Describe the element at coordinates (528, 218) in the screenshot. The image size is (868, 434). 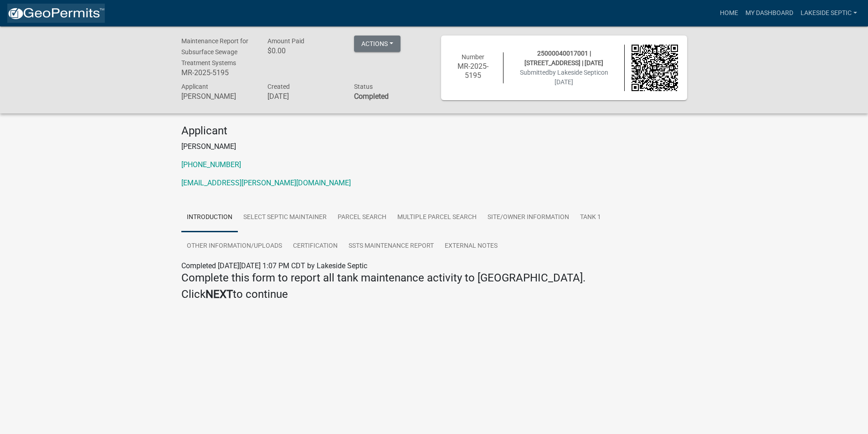
I see `a: Site/Owner Information` at that location.